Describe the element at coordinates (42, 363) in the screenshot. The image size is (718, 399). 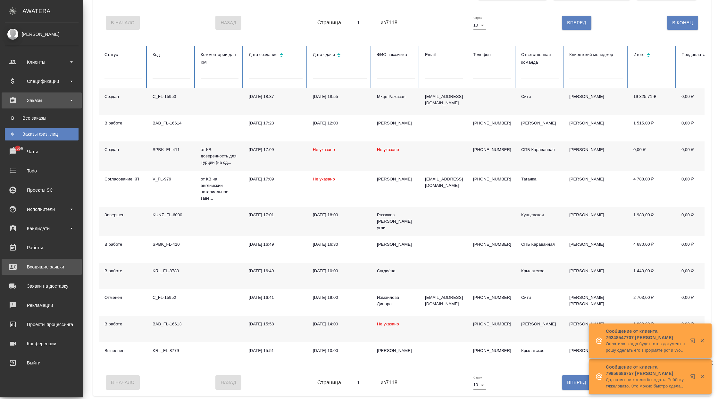
I see `a: Выйти` at that location.